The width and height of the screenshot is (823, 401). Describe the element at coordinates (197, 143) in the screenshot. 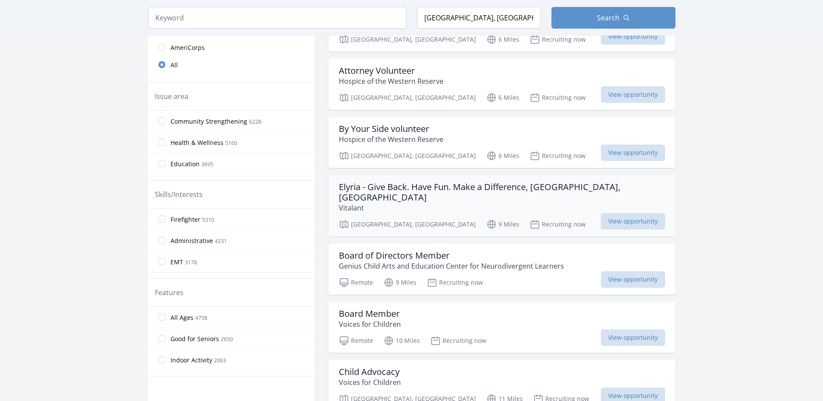

I see `span: Health & Wellness` at that location.